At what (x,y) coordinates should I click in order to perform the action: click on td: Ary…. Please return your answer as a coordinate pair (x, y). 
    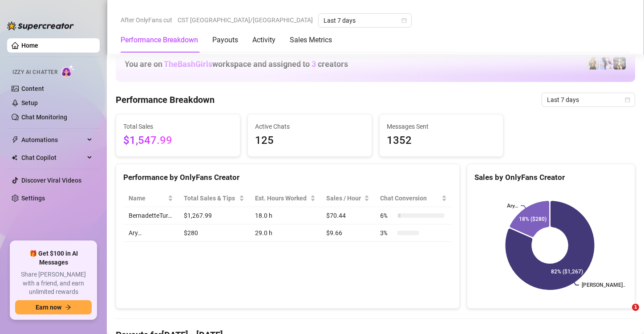
    Looking at the image, I should click on (151, 233).